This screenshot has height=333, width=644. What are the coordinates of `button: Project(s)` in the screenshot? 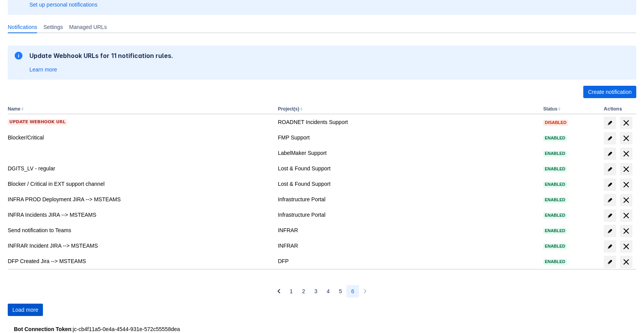 It's located at (288, 109).